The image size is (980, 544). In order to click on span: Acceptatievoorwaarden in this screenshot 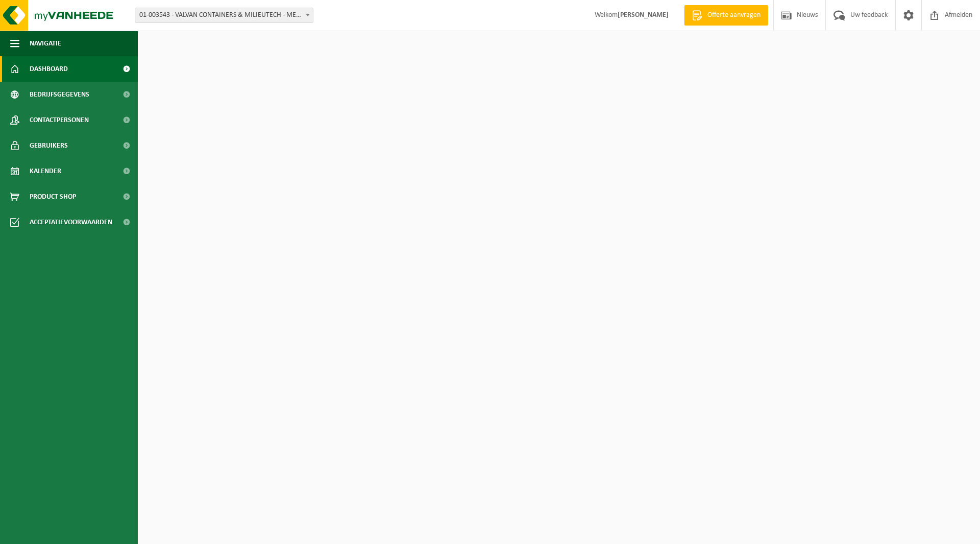, I will do `click(71, 222)`.